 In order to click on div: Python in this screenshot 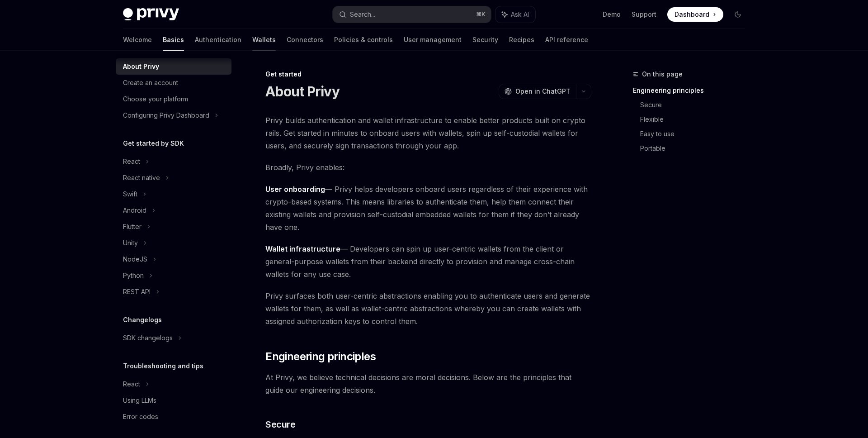, I will do `click(133, 276)`.